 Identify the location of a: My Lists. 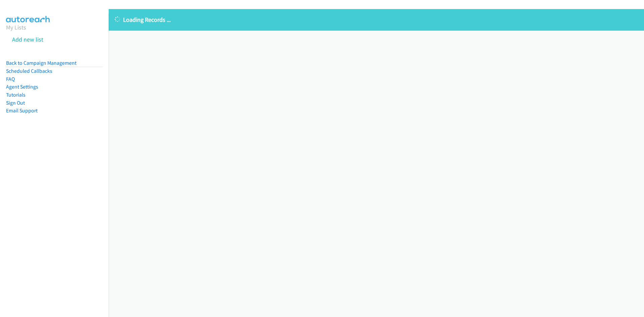
(16, 27).